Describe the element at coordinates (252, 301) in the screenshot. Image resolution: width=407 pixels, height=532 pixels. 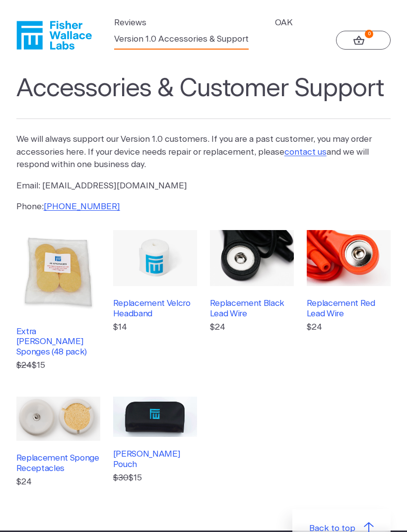
I see `a: Replacement Black Lead Wire$24` at that location.